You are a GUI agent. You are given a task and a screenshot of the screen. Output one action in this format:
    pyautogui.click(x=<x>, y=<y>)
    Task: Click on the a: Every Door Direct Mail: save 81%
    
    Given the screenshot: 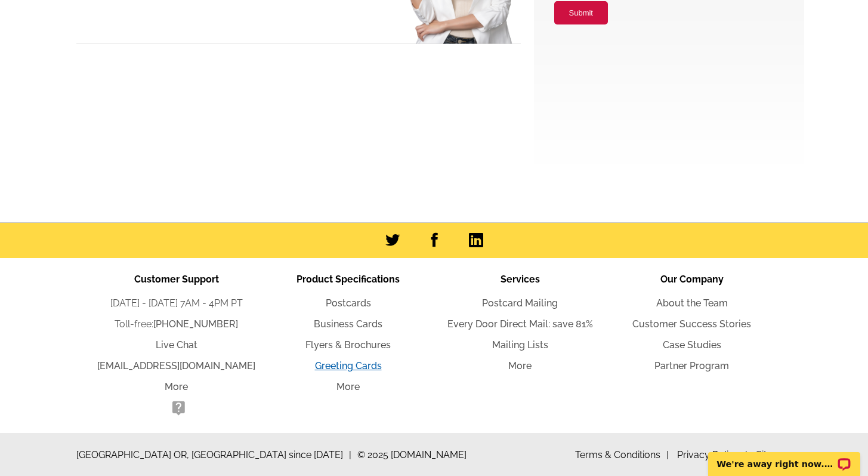 What is the action you would take?
    pyautogui.click(x=520, y=324)
    